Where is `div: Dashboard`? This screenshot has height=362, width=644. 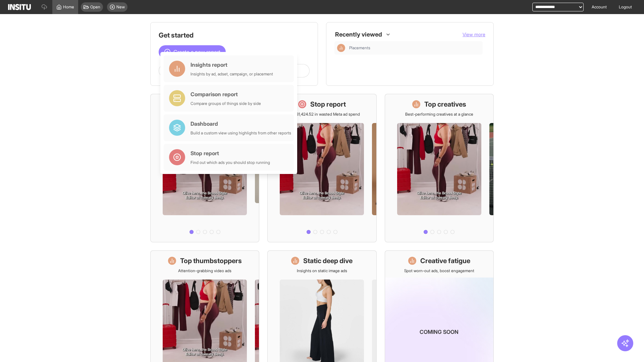 div: Dashboard is located at coordinates (241, 123).